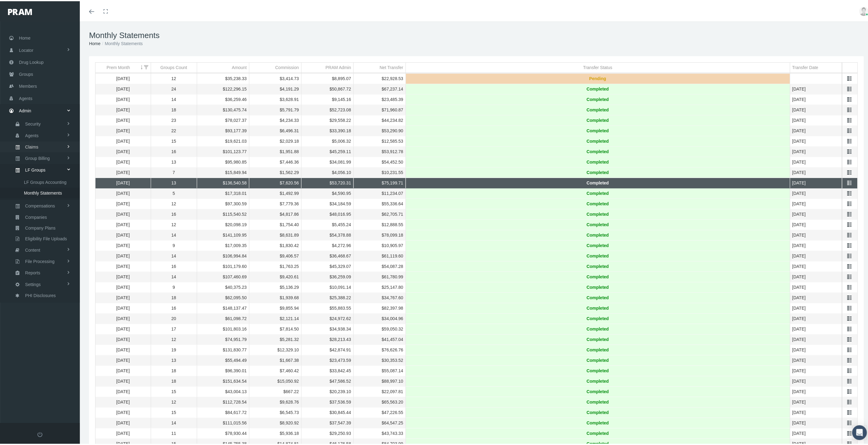  Describe the element at coordinates (33, 249) in the screenshot. I see `span: Content` at that location.